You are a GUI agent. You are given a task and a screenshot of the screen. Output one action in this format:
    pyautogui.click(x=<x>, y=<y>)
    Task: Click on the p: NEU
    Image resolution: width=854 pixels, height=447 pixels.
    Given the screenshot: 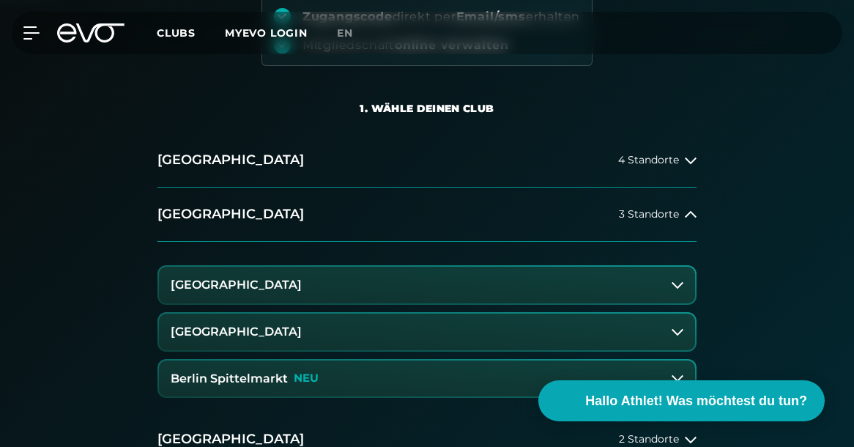 What is the action you would take?
    pyautogui.click(x=306, y=378)
    